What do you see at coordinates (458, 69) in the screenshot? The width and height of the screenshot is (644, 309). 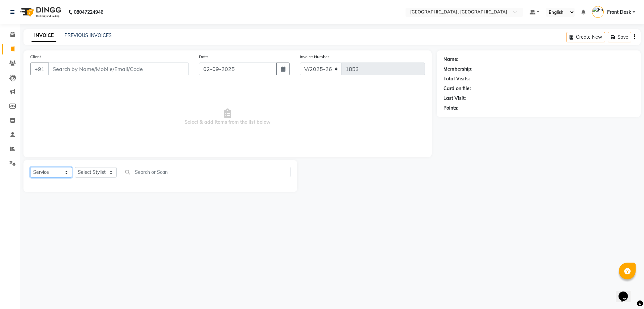 I see `div: Membership:` at bounding box center [458, 69].